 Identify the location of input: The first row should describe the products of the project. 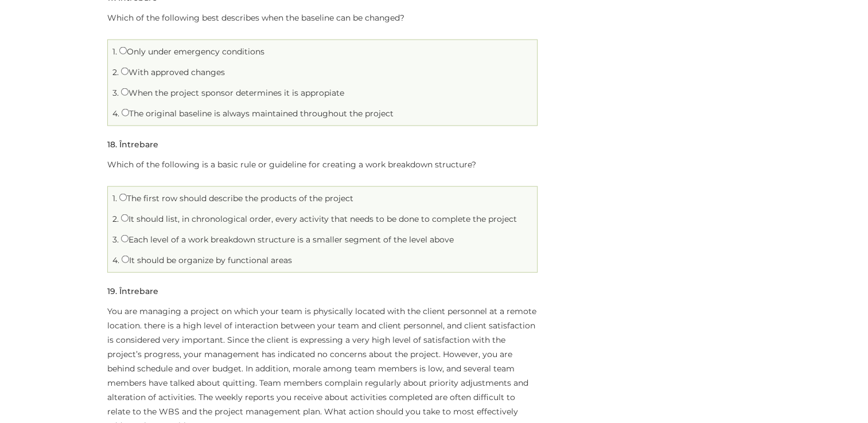
(123, 197).